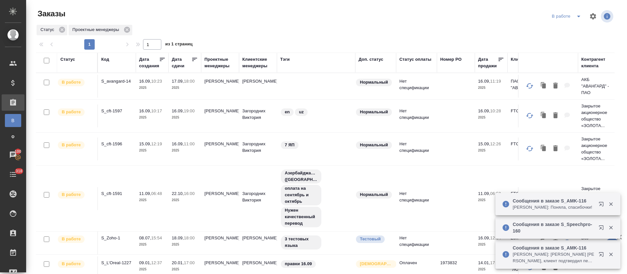 Image resolution: width=627 pixels, height=274 pixels. What do you see at coordinates (285, 59) in the screenshot?
I see `div: Тэги` at bounding box center [285, 59].